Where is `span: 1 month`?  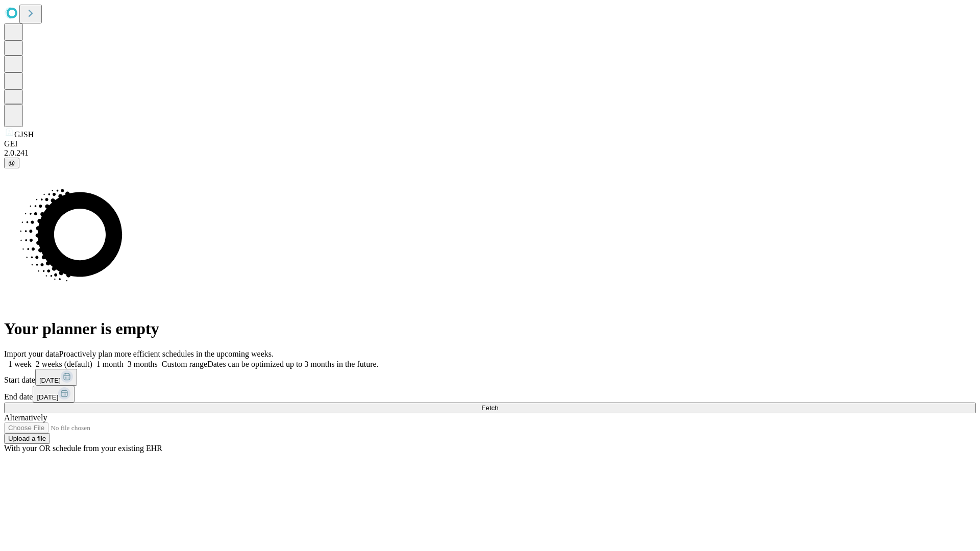 span: 1 month is located at coordinates (110, 364).